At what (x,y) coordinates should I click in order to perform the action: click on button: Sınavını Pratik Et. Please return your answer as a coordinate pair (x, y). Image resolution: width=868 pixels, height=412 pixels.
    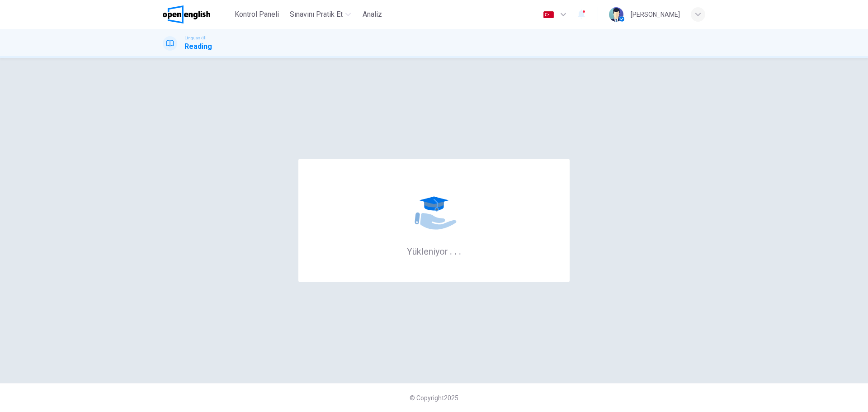
    Looking at the image, I should click on (320, 15).